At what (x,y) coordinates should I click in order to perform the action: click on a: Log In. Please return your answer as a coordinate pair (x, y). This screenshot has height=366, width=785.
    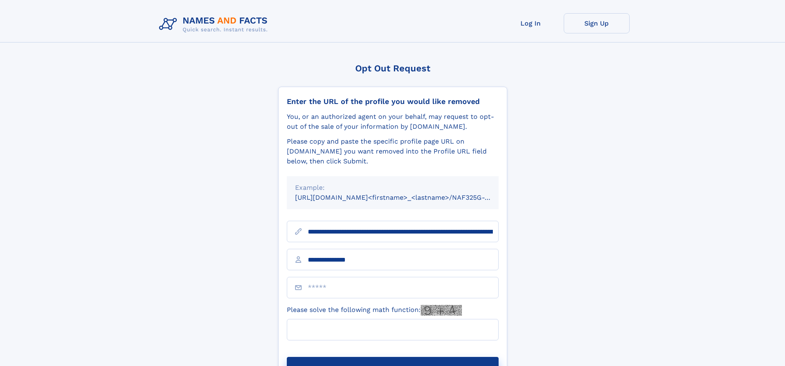
    Looking at the image, I should click on (531, 23).